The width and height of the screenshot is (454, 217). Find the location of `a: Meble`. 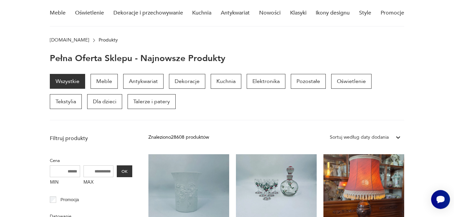

a: Meble is located at coordinates (104, 81).